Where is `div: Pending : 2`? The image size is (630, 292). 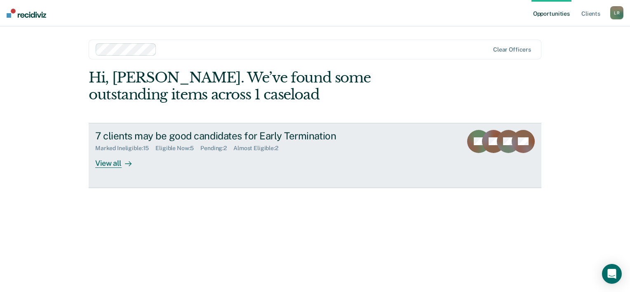
div: Pending : 2 is located at coordinates (217, 148).